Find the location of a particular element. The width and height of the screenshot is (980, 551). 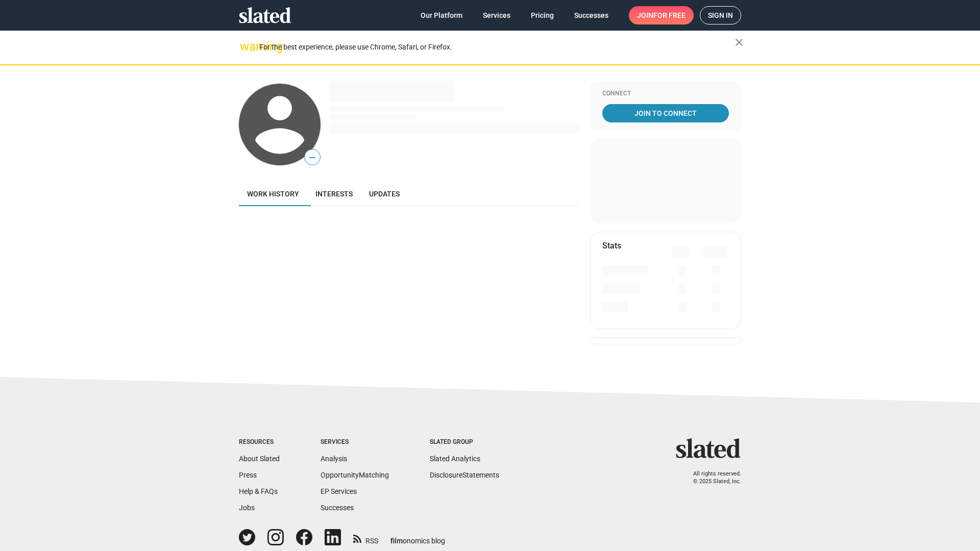

a: Services is located at coordinates (497, 15).